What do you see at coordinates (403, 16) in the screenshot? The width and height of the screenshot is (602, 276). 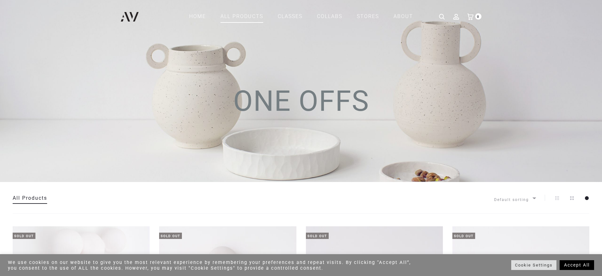 I see `a: ABOUT` at bounding box center [403, 16].